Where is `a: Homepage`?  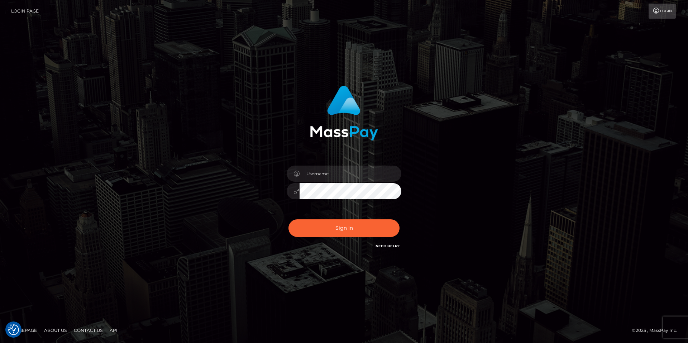
a: Homepage is located at coordinates (24, 330).